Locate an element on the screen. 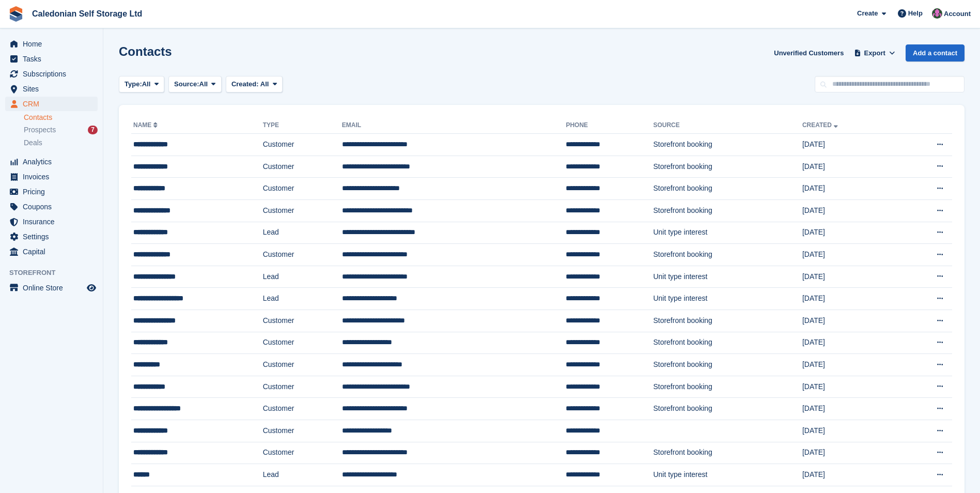  a: Unverified Customers is located at coordinates (809, 53).